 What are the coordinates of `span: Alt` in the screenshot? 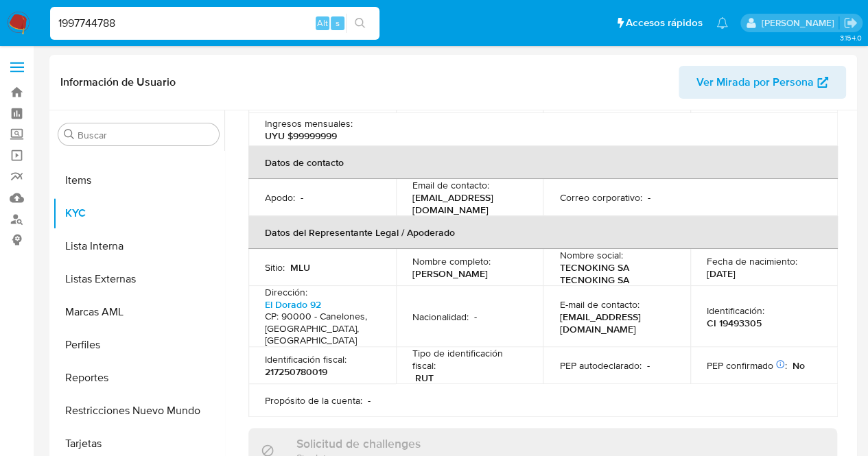 It's located at (322, 22).